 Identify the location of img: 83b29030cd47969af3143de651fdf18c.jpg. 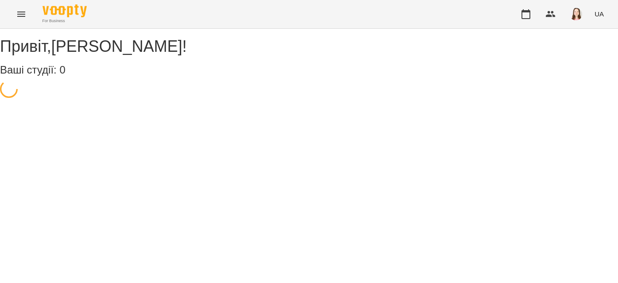
(576, 14).